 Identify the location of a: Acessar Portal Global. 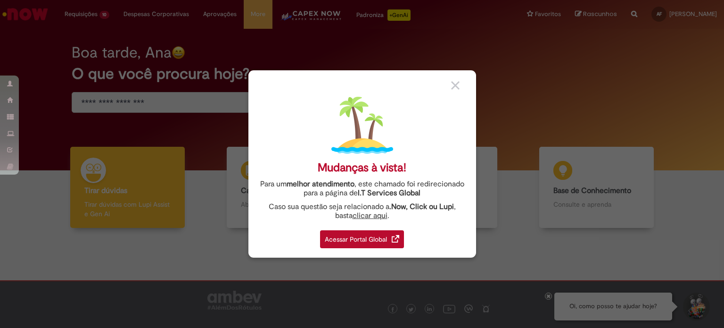
(362, 236).